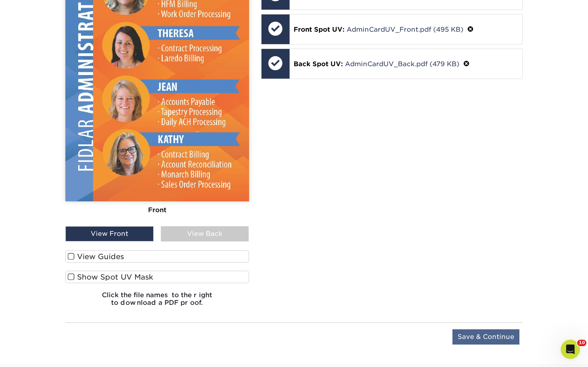  What do you see at coordinates (582, 343) in the screenshot?
I see `span: 10` at bounding box center [582, 343].